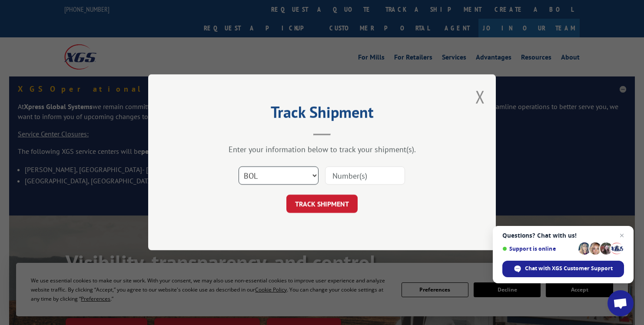 The height and width of the screenshot is (325, 644). What do you see at coordinates (322, 149) in the screenshot?
I see `div: Enter your information below to track your shipment(s).` at bounding box center [322, 149].